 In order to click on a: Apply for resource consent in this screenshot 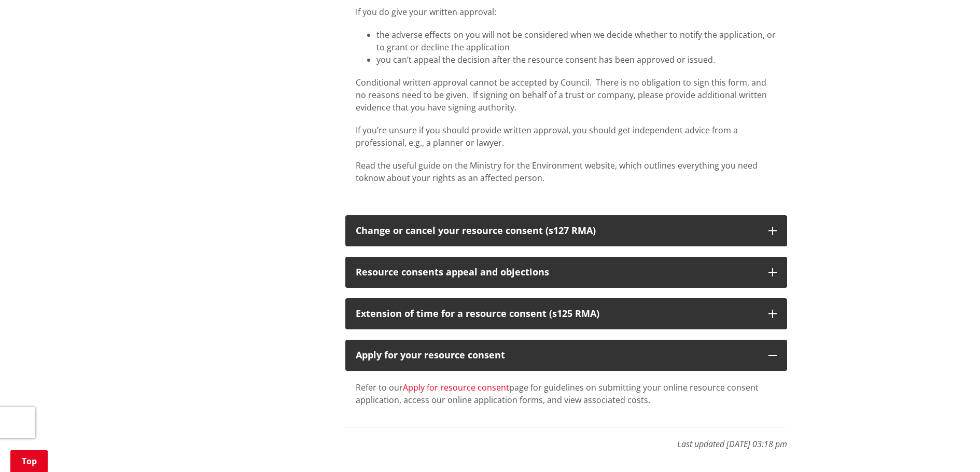, I will do `click(456, 388)`.